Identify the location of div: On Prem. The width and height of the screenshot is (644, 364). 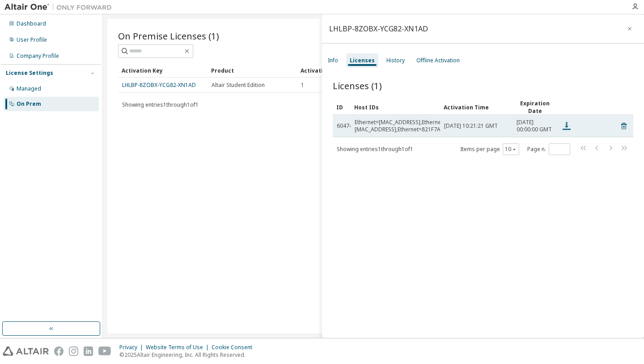
(29, 104).